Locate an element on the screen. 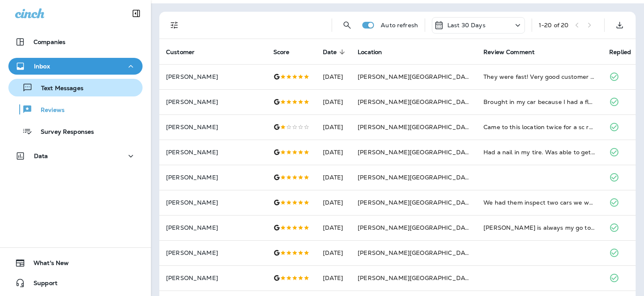  p: Companies is located at coordinates (49, 42).